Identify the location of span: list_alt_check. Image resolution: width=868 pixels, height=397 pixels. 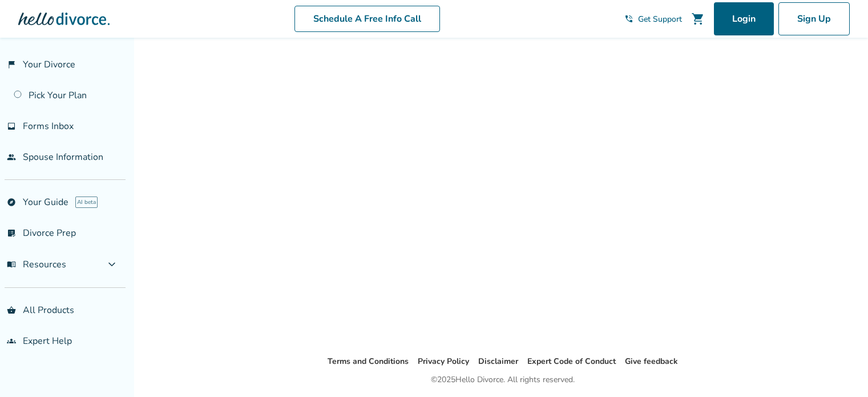
(11, 233).